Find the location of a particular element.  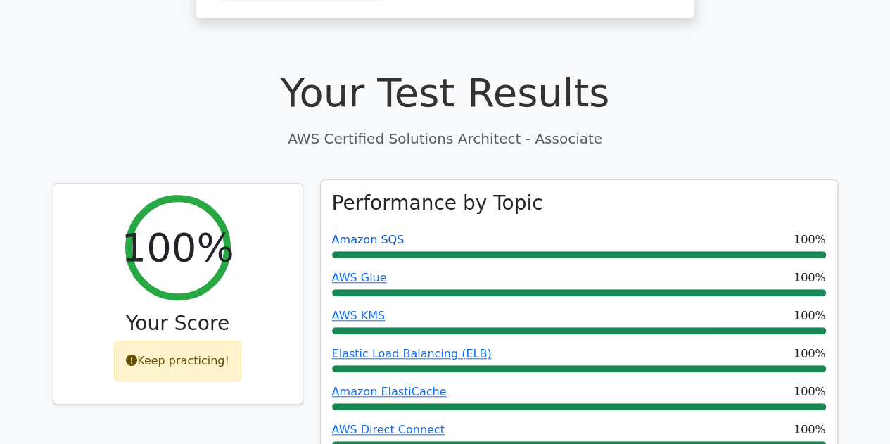

p: AWS Certified Solutions Architect - Associate is located at coordinates (445, 139).